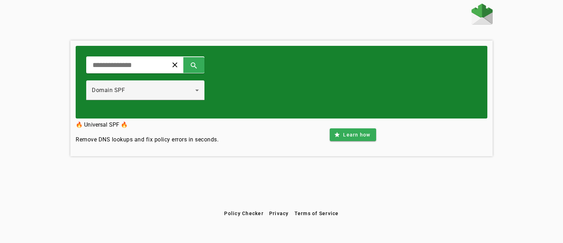  I want to click on img: Fraudmarc Logo, so click(482, 14).